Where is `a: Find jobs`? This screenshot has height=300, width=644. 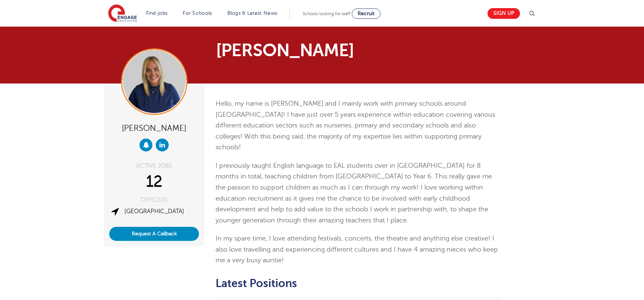 a: Find jobs is located at coordinates (157, 13).